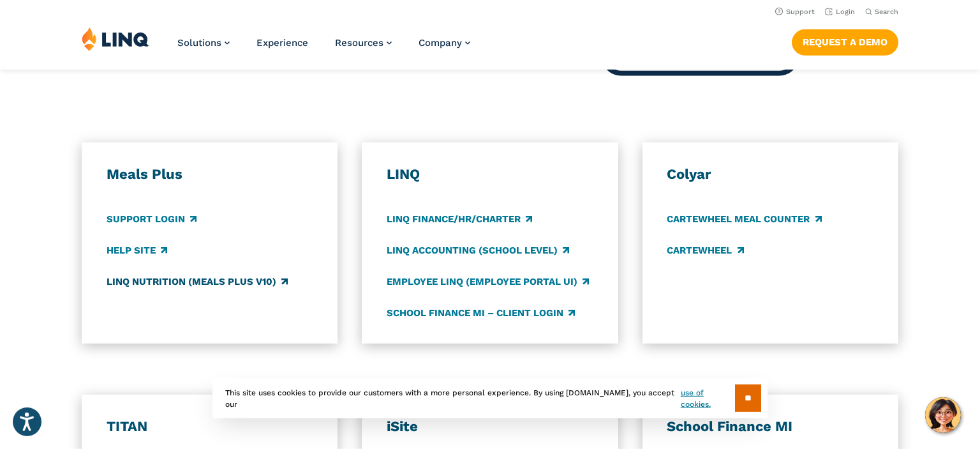 This screenshot has height=449, width=980. I want to click on a: CARTEWHEEL, so click(705, 251).